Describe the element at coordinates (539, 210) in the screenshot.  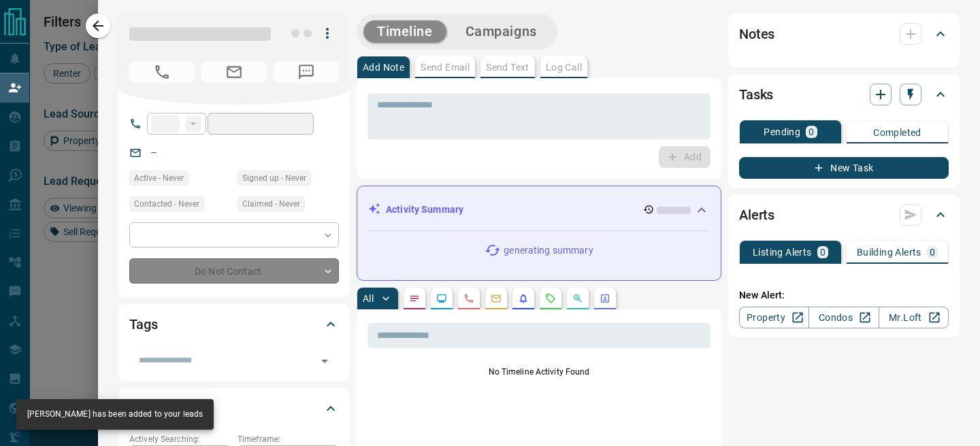
I see `div: Activity Summary` at that location.